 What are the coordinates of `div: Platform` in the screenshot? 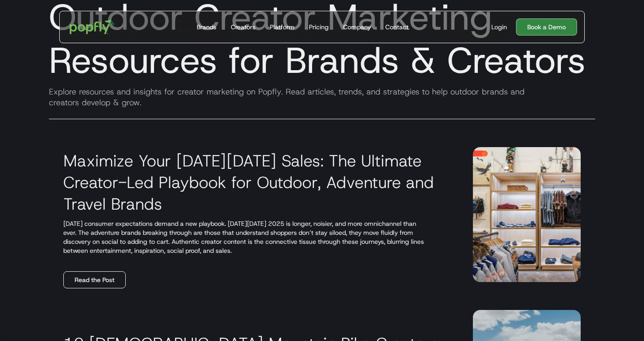 It's located at (282, 27).